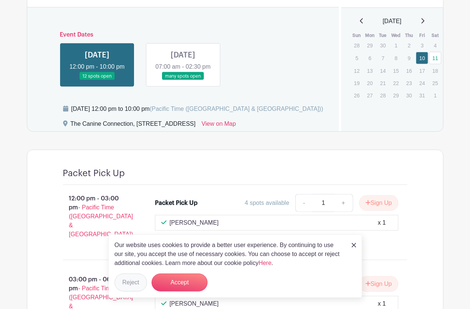  Describe the element at coordinates (356, 71) in the screenshot. I see `p: 12` at that location.